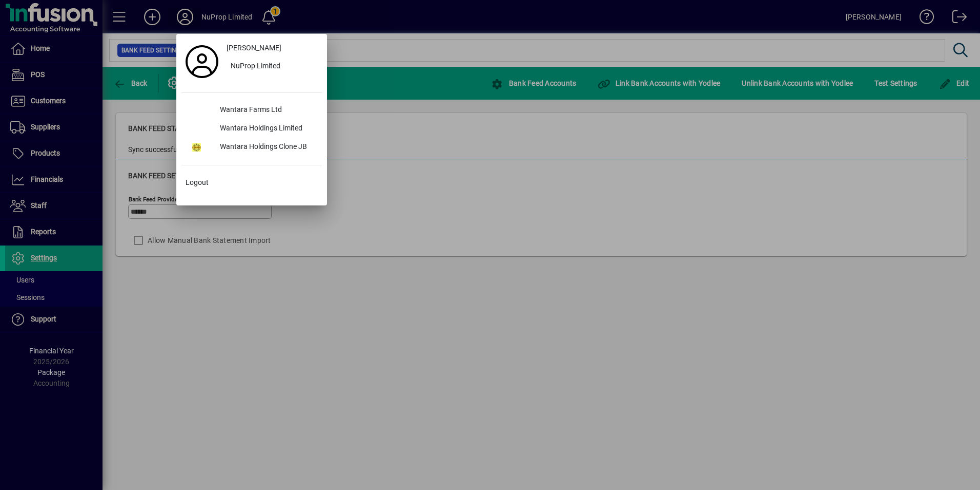 Image resolution: width=980 pixels, height=490 pixels. I want to click on button: Wantara Farms Ltd, so click(252, 110).